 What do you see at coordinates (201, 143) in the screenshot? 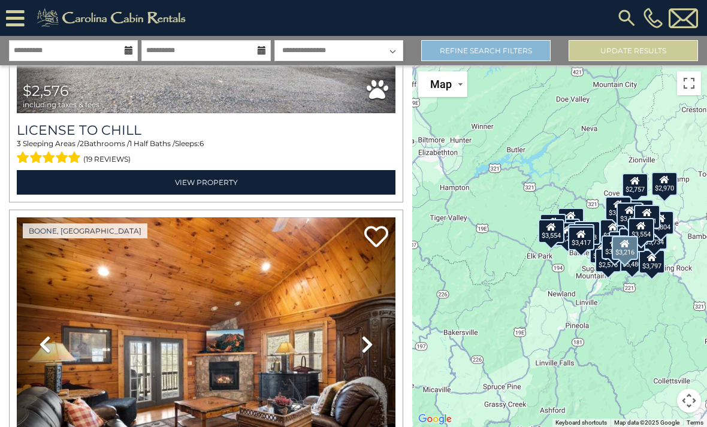
I see `span: 6` at bounding box center [201, 143].